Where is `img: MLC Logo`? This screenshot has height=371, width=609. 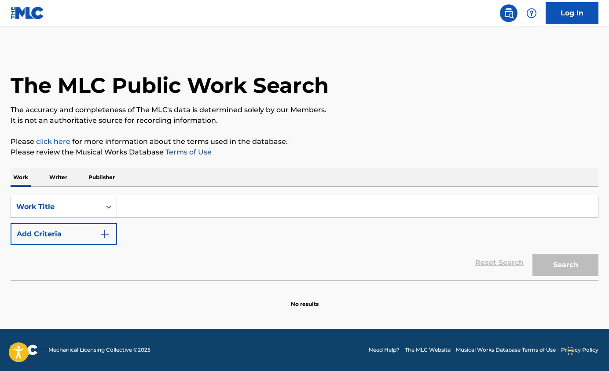
img: MLC Logo is located at coordinates (27, 13).